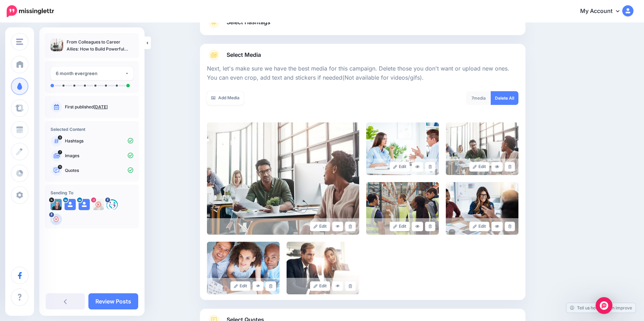 Image resolution: width=644 pixels, height=321 pixels. I want to click on button: 6 month evergreen, so click(92, 73).